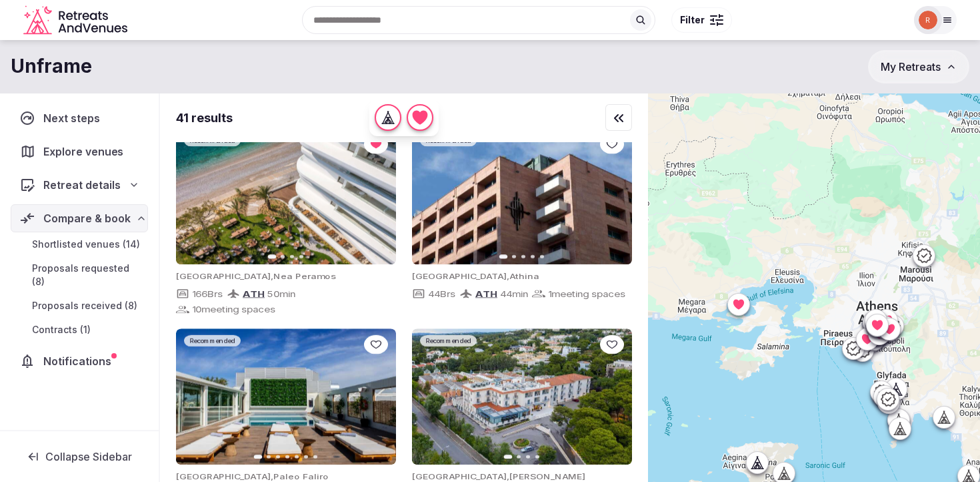 This screenshot has height=482, width=980. Describe the element at coordinates (524, 275) in the screenshot. I see `span: Athina` at that location.